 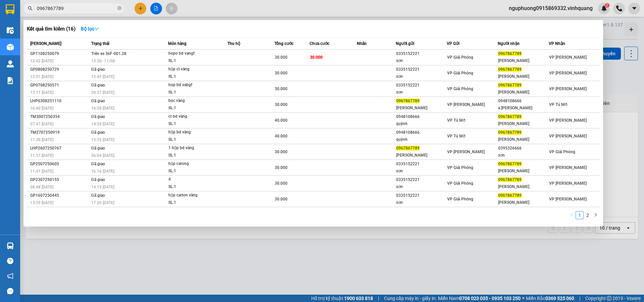 I want to click on div: hộp bd vàng, so click(x=193, y=133).